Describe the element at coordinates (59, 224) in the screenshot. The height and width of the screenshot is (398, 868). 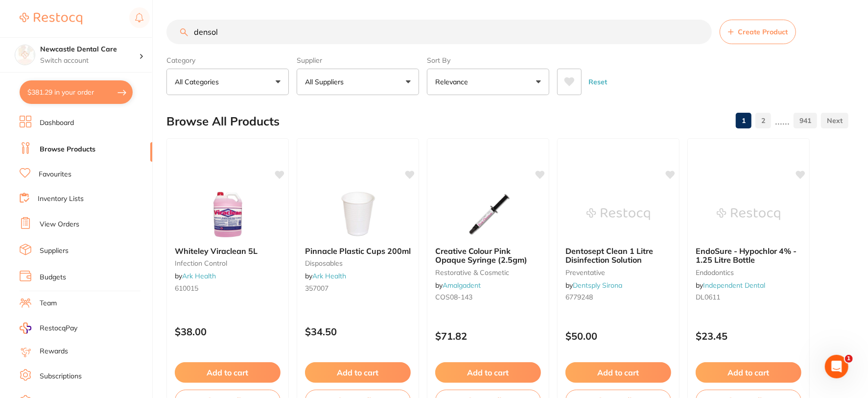
I see `a: View Orders` at that location.